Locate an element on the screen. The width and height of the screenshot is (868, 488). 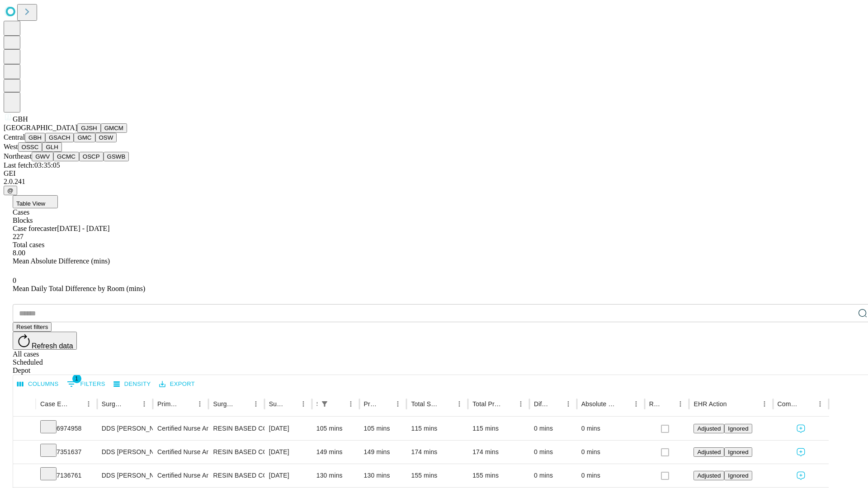
button: Export is located at coordinates (177, 384).